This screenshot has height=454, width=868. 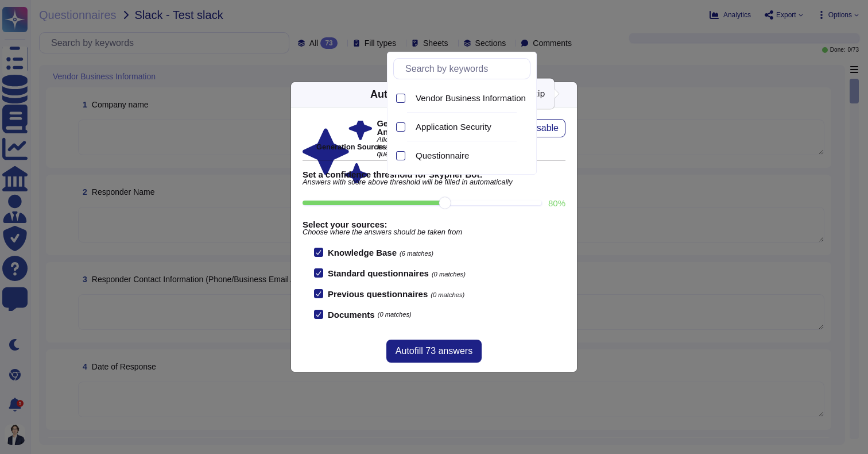 I want to click on button: Disable, so click(x=543, y=128).